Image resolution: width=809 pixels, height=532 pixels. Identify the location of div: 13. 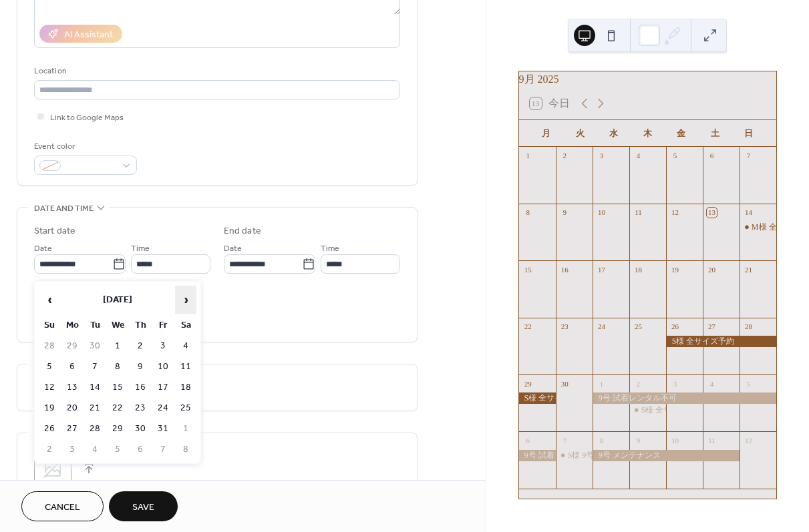
(711, 212).